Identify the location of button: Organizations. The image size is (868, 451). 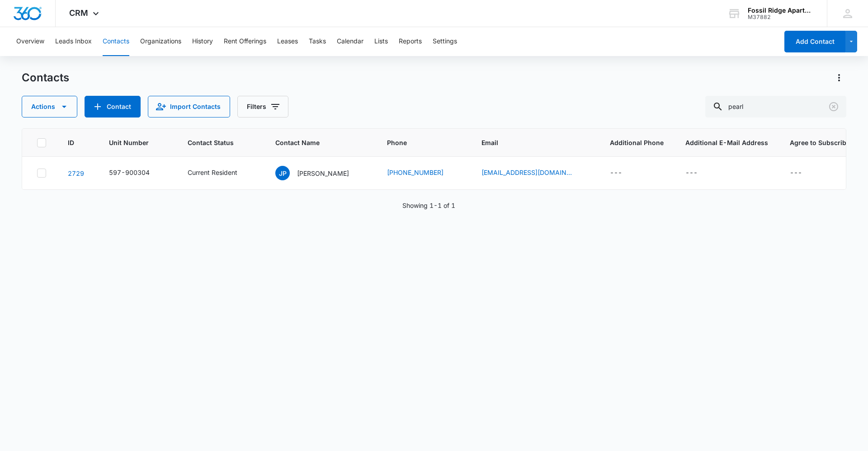
(160, 42).